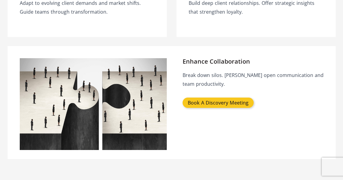 This screenshot has width=343, height=180. Describe the element at coordinates (218, 103) in the screenshot. I see `span: Book A Discovery Meeting` at that location.